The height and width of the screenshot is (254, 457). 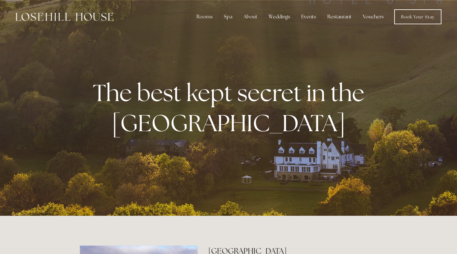 What do you see at coordinates (418, 17) in the screenshot?
I see `a: Book Your Stay` at bounding box center [418, 17].